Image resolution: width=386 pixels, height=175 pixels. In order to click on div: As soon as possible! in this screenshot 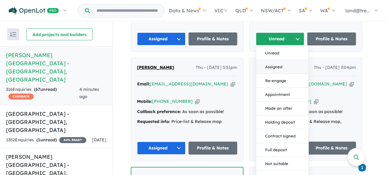, I will do `click(187, 112)`.